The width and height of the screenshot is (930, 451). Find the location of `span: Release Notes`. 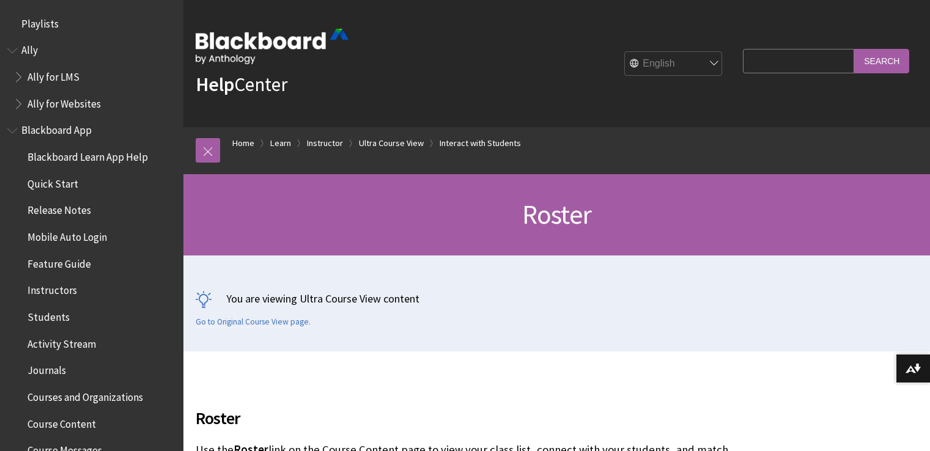

span: Release Notes is located at coordinates (59, 208).